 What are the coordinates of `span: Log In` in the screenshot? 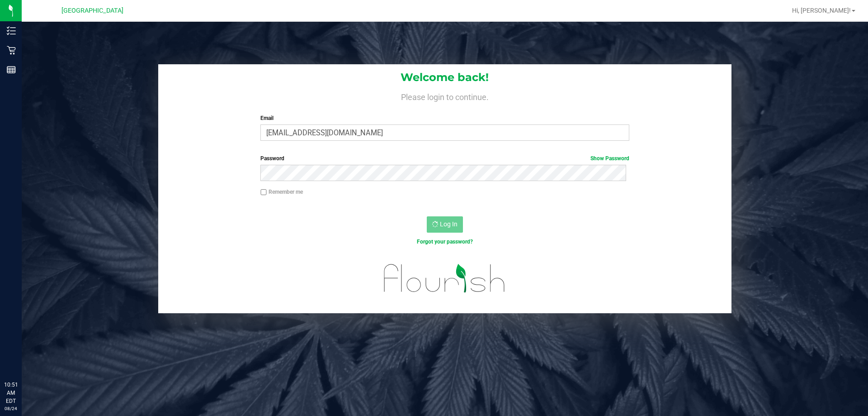 It's located at (449, 224).